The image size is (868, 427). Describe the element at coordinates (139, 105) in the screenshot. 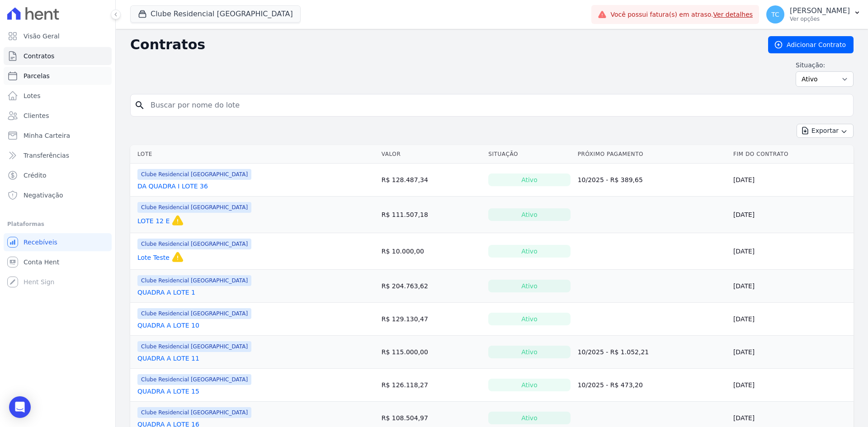

I see `i: search` at that location.